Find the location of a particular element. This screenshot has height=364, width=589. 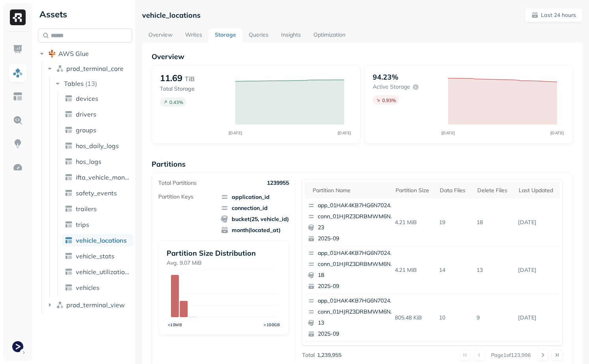

p: Page 1 of 123,996 is located at coordinates (511, 355).